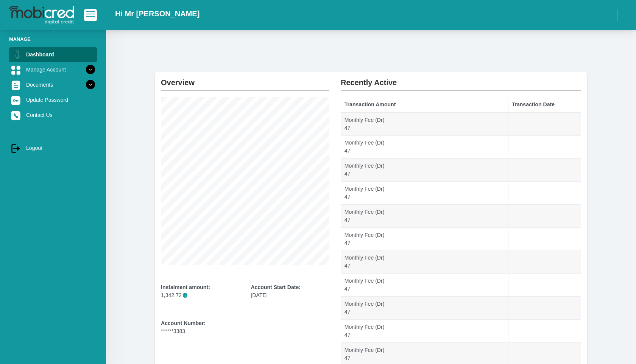 Image resolution: width=636 pixels, height=364 pixels. I want to click on h2: Overview, so click(245, 79).